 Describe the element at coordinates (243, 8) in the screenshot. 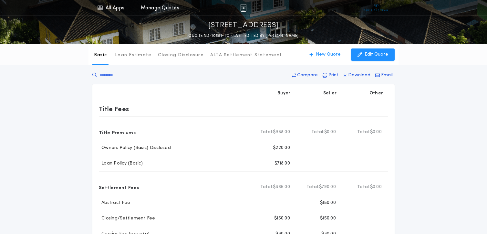

I see `img: img` at that location.